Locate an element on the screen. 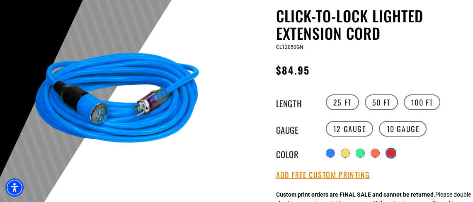  h1: Click-to-Lock Lighted Extension Cord is located at coordinates (372, 24).